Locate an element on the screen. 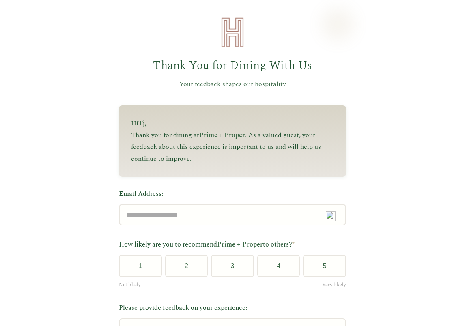 The height and width of the screenshot is (326, 465). p: Hi , is located at coordinates (233, 123).